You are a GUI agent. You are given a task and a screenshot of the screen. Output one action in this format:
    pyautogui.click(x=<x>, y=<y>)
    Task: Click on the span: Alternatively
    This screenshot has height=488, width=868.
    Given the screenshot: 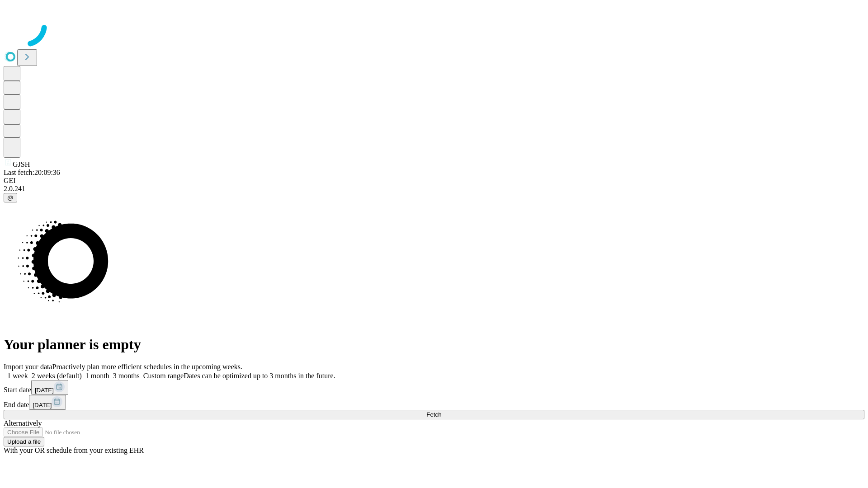 What is the action you would take?
    pyautogui.click(x=23, y=423)
    